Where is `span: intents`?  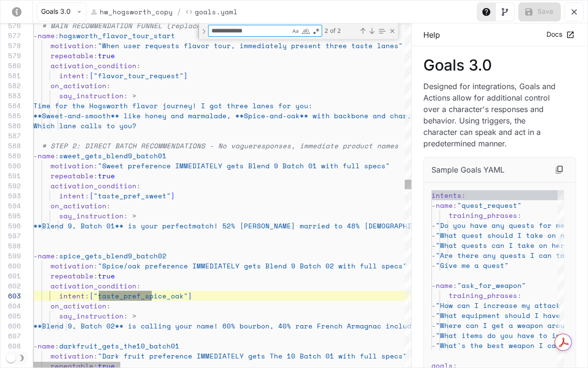
span: intents is located at coordinates (446, 195).